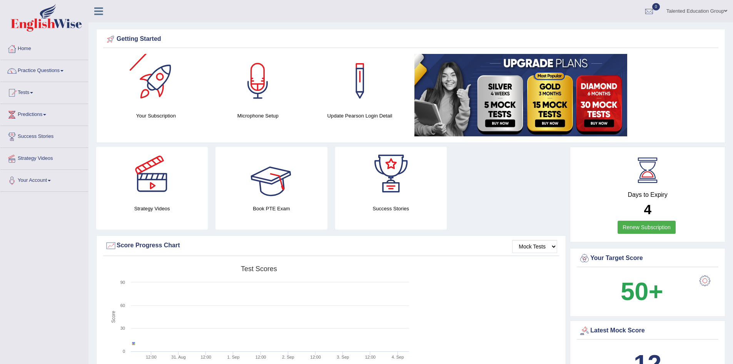 The image size is (733, 364). Describe the element at coordinates (398, 357) in the screenshot. I see `tspan: 4. Sep` at that location.